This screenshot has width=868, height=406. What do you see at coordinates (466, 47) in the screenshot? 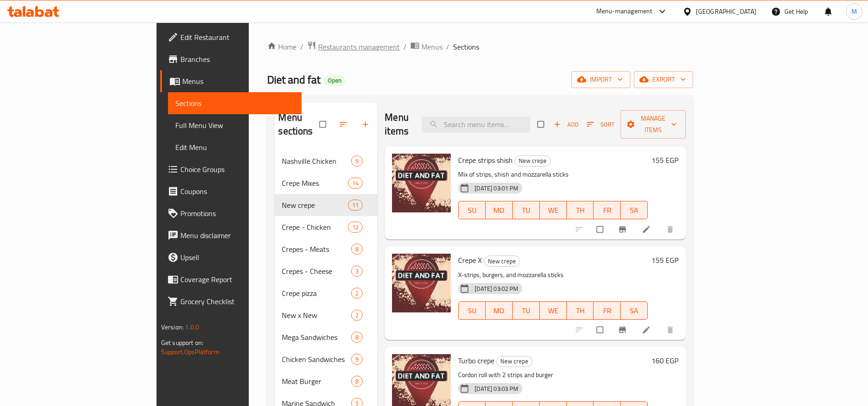
I see `span: Sections` at bounding box center [466, 47].